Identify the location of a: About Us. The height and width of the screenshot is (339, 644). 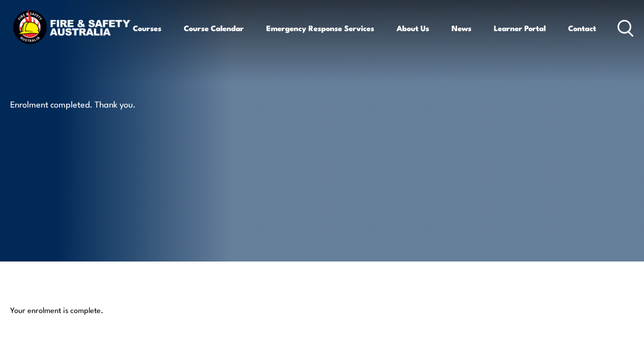
(413, 28).